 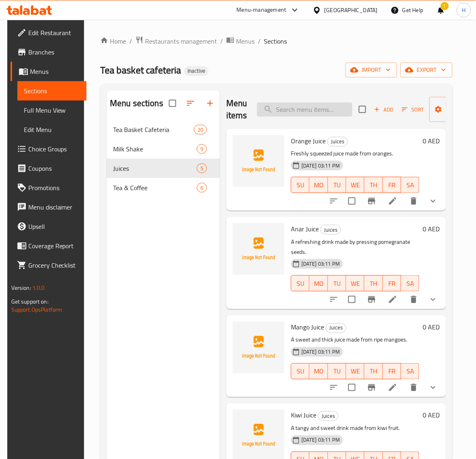 I want to click on a: Upsell, so click(x=49, y=227).